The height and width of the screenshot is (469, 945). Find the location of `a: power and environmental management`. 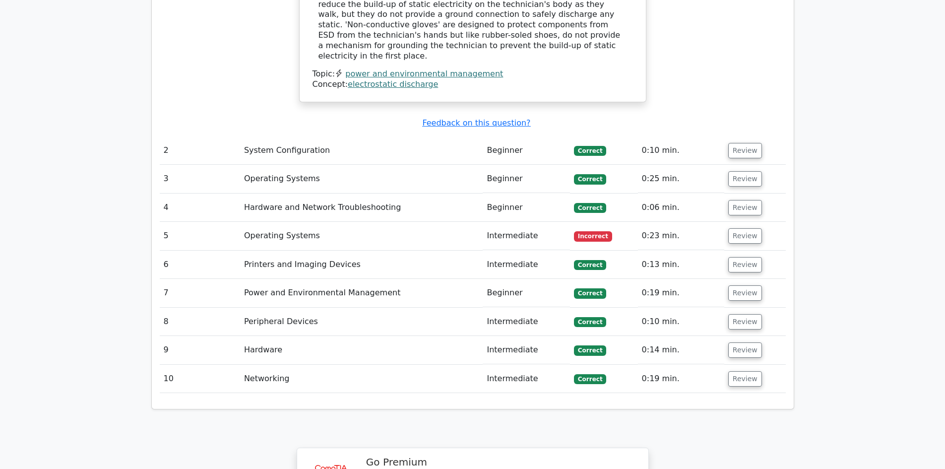

a: power and environmental management is located at coordinates (424, 73).